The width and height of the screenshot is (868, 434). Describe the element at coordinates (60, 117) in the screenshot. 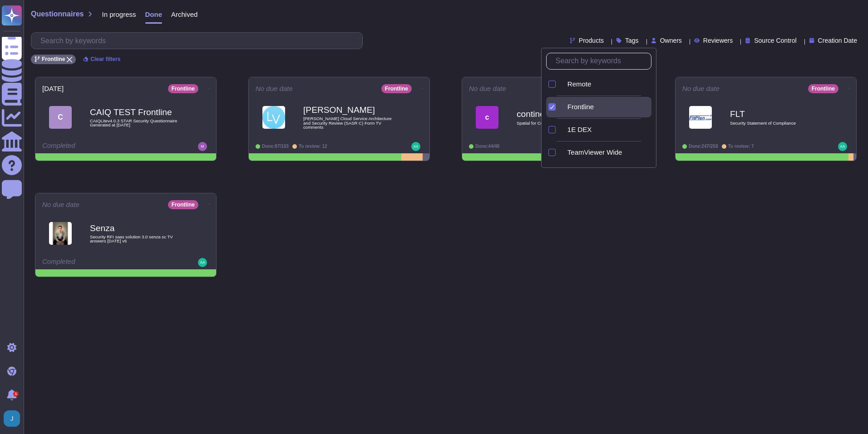

I see `div: C` at that location.